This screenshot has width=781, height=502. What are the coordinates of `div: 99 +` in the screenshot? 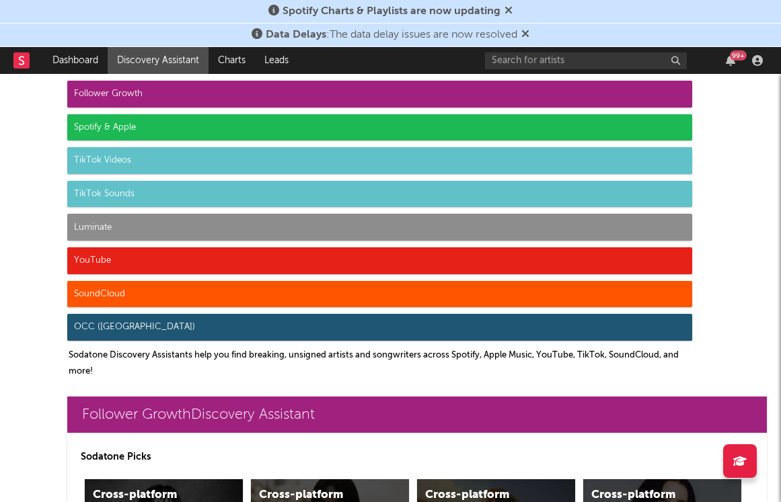 It's located at (738, 55).